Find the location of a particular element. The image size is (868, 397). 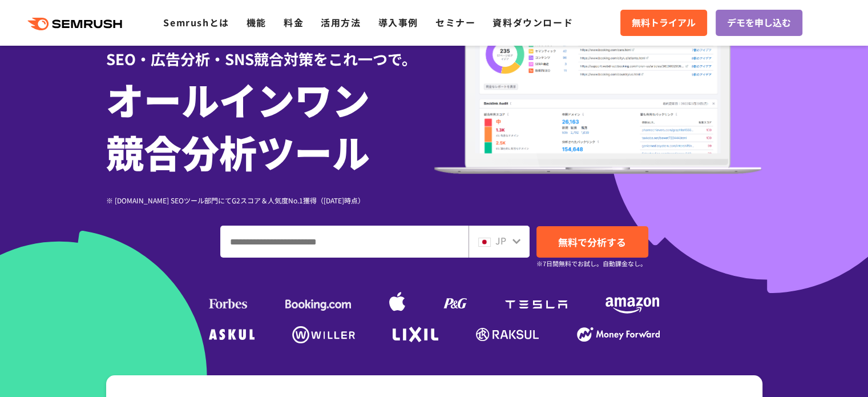

span: 無料で分析する is located at coordinates (592, 241).